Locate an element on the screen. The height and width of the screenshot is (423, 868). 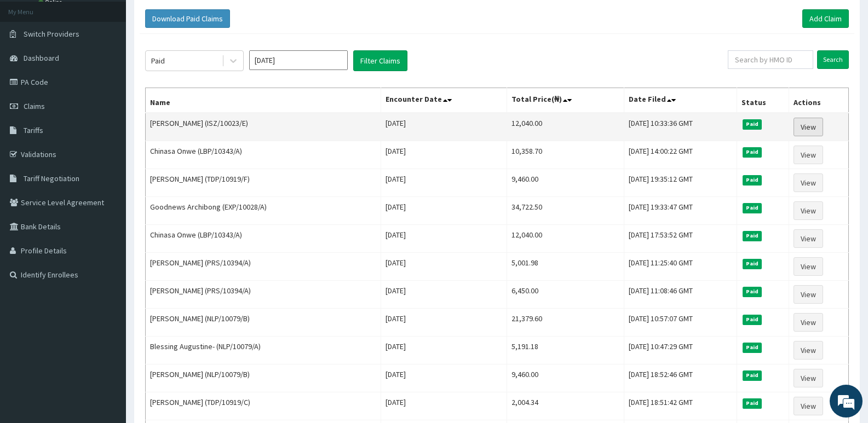
button: Filter Claims is located at coordinates (380, 61).